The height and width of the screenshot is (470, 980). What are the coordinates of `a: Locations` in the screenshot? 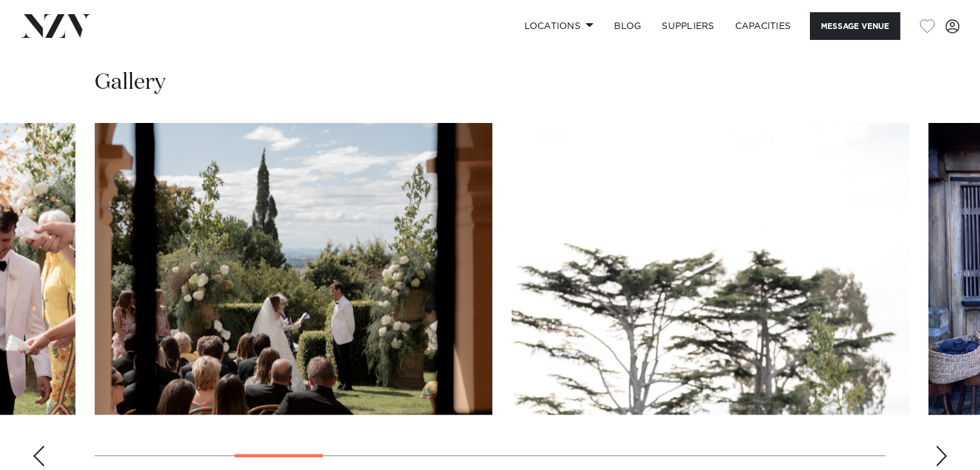 It's located at (559, 25).